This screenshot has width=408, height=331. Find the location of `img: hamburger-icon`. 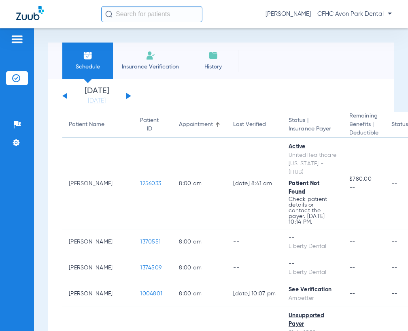

img: hamburger-icon is located at coordinates (17, 39).